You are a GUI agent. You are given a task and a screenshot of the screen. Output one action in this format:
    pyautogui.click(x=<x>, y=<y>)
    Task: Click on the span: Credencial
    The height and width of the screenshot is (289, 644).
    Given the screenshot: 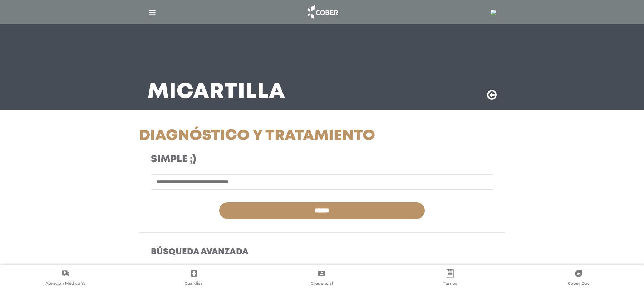 What is the action you would take?
    pyautogui.click(x=322, y=284)
    